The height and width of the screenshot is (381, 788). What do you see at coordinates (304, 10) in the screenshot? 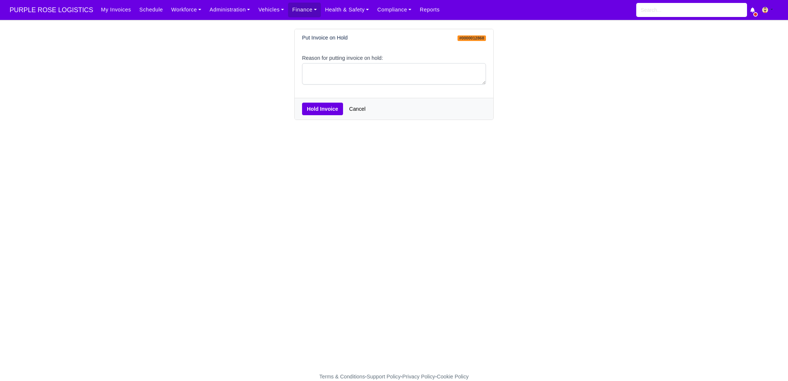
I see `a: Finance` at bounding box center [304, 10].